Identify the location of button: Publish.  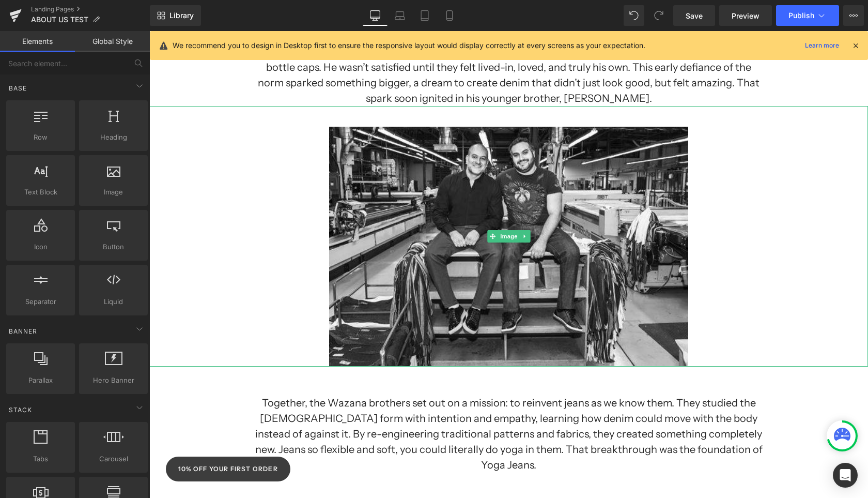
(808, 15).